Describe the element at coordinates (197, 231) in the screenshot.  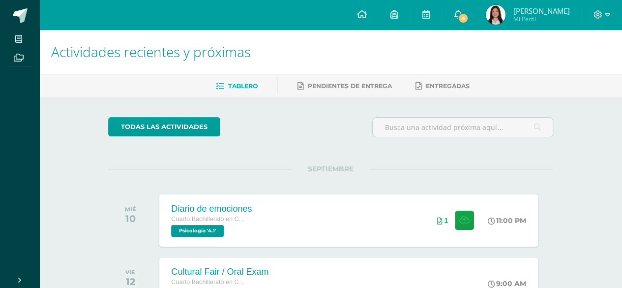
I see `span: Psicología '4.1'` at that location.